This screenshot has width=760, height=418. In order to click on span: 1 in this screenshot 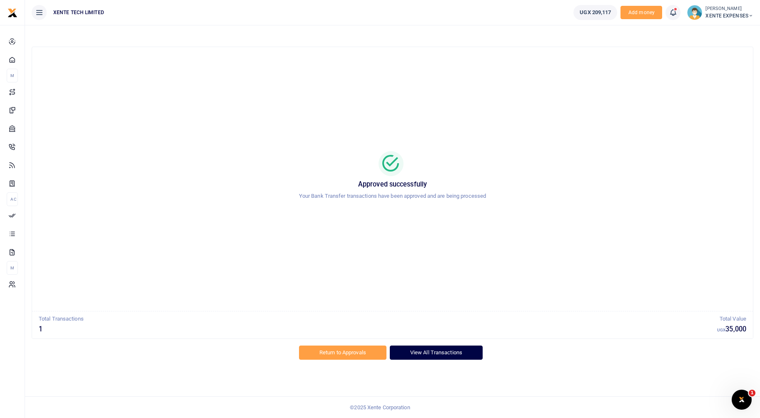, I will do `click(752, 393)`.